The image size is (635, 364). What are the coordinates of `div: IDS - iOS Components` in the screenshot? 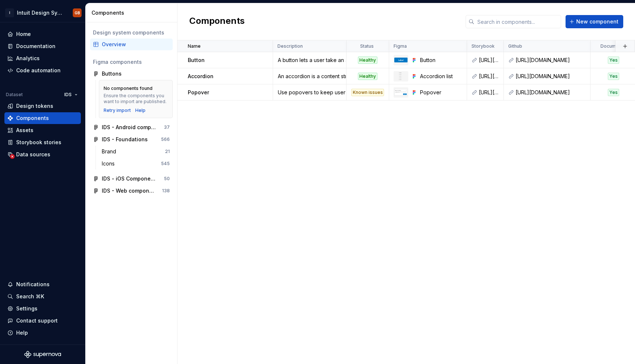 It's located at (129, 179).